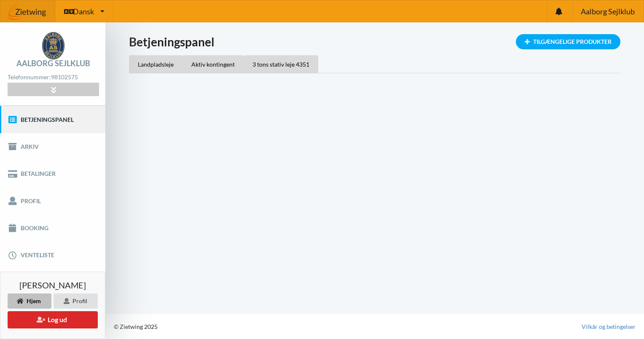  What do you see at coordinates (281, 64) in the screenshot?
I see `div: 3 tons stativ leje 4351` at bounding box center [281, 64].